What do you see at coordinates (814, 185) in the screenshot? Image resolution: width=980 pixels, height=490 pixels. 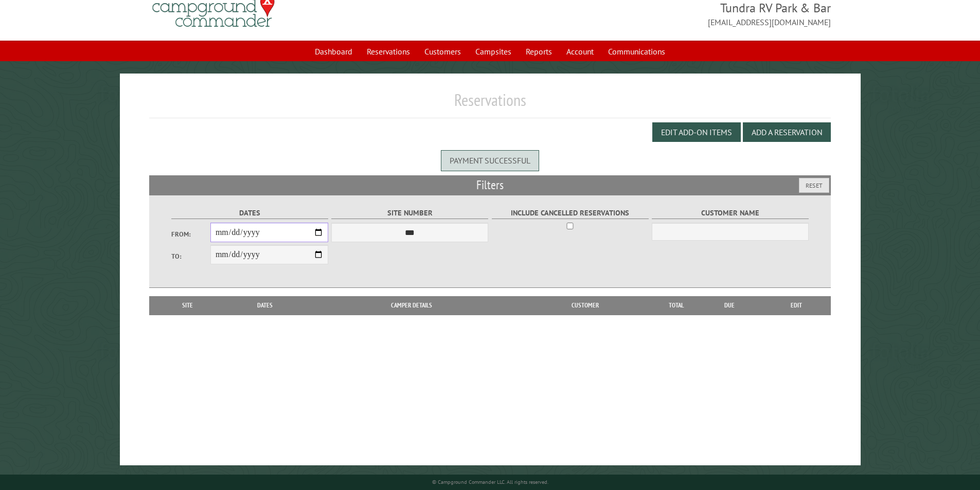 I see `button: Reset` at bounding box center [814, 185].